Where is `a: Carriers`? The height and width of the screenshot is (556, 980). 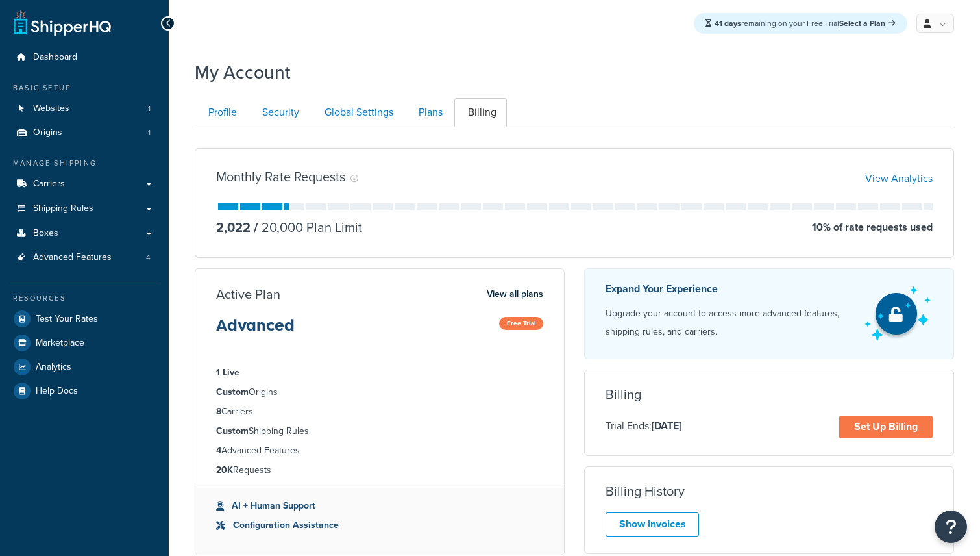
a: Carriers is located at coordinates (84, 184).